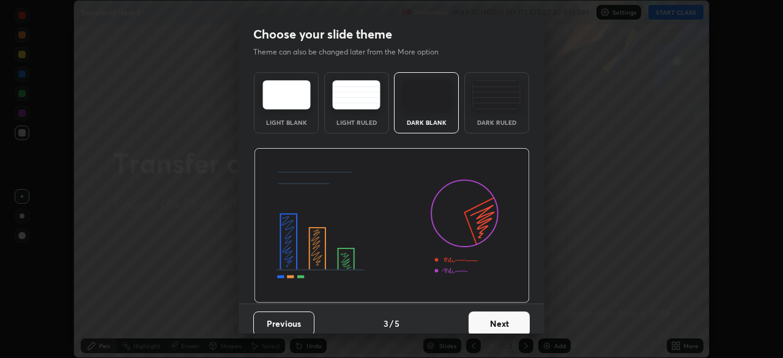 The image size is (783, 358). I want to click on img: darkThemeBanner.d06ce4a2.svg, so click(391, 226).